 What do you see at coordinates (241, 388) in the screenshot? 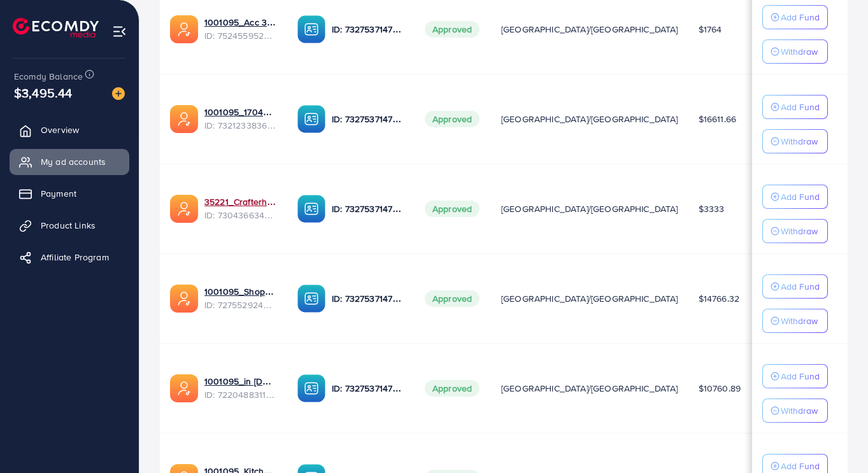
I see `div: <span class='underline'>1001095_in vogue.pk_1681150971525</span></br>7220488311670947841` at bounding box center [241, 388].